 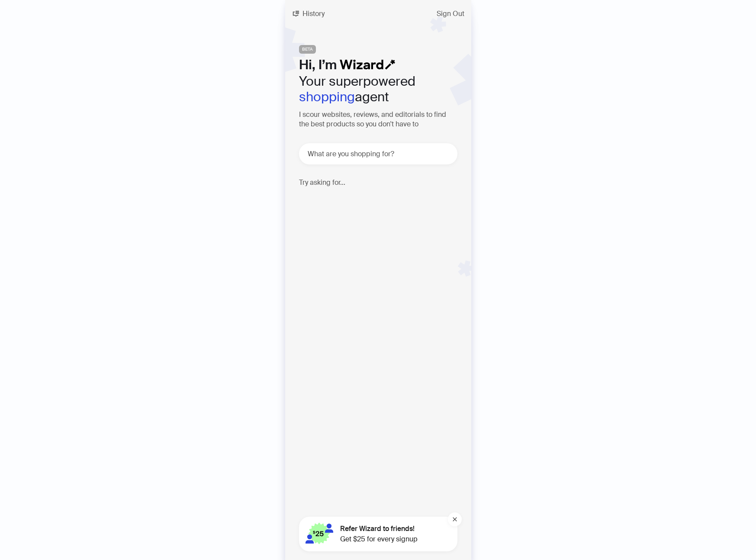 I want to click on div: I’m looking for glass food storage containers that can go in the oven. ♨️, so click(x=382, y=213).